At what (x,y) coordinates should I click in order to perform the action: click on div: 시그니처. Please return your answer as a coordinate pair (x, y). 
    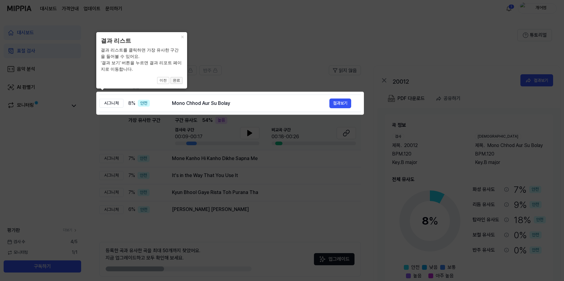
    Looking at the image, I should click on (111, 103).